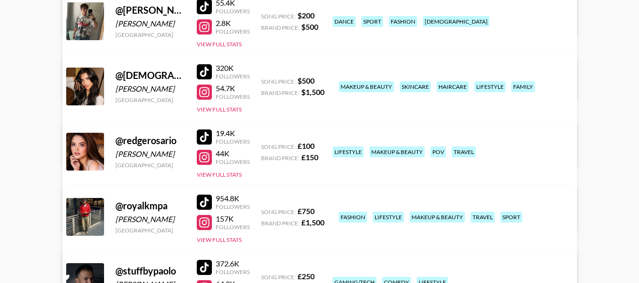 The height and width of the screenshot is (283, 639). Describe the element at coordinates (415, 87) in the screenshot. I see `div: skincare` at that location.